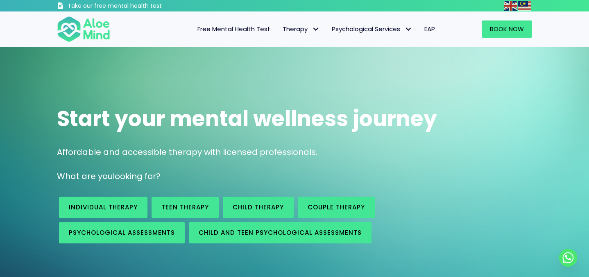 This screenshot has height=277, width=589. What do you see at coordinates (280, 233) in the screenshot?
I see `a: Child and Teen Psychological assessments` at bounding box center [280, 233].